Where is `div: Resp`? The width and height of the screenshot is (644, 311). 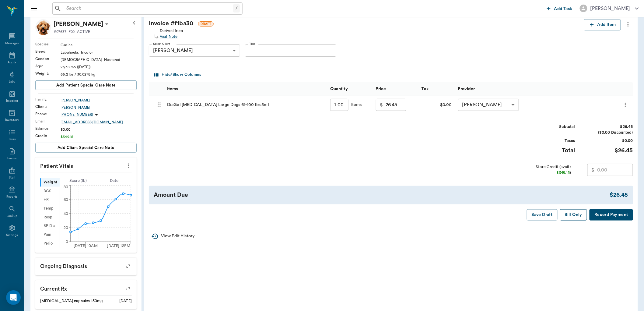 div: Resp is located at coordinates (50, 217).